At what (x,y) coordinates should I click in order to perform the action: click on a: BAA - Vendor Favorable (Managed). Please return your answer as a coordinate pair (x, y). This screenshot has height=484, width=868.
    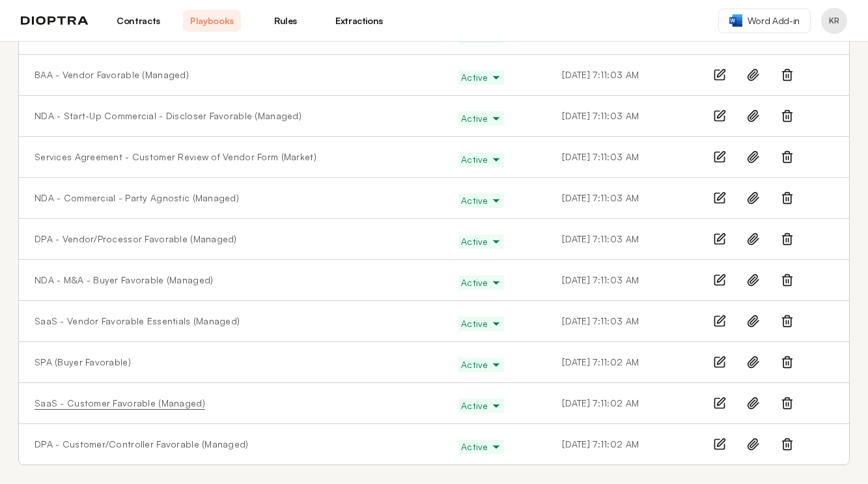
    Looking at the image, I should click on (111, 75).